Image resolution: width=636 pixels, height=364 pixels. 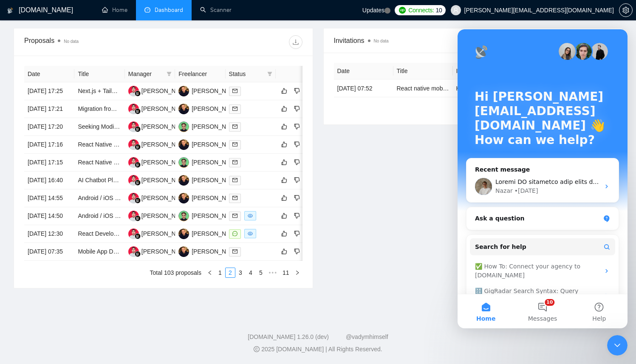 I want to click on span: Status, so click(x=246, y=74).